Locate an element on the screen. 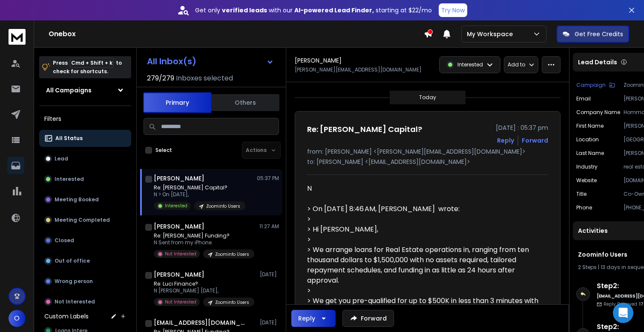 This screenshot has height=332, width=644. strong: verified leads is located at coordinates (244, 10).